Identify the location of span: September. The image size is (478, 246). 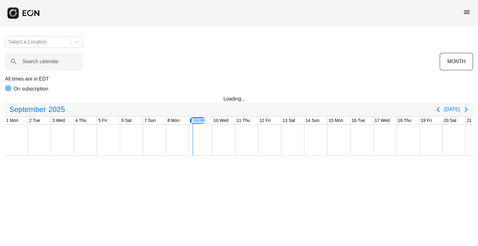
(27, 110).